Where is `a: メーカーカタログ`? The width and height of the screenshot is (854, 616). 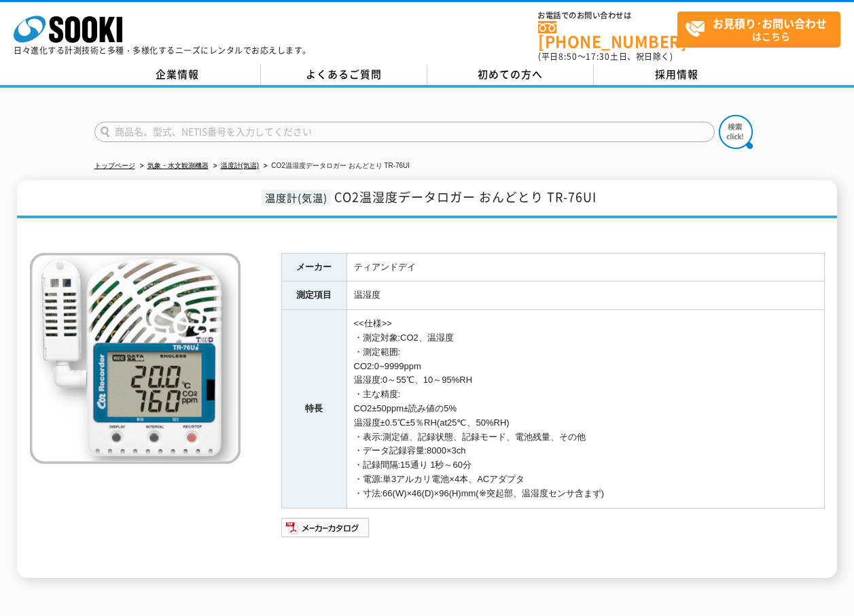 a: メーカーカタログ is located at coordinates (325, 530).